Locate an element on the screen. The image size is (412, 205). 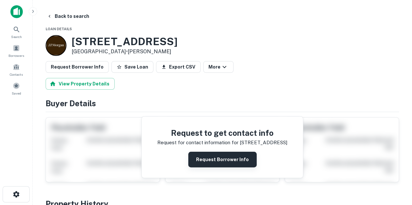
p: Request for contact information for is located at coordinates (198, 143).